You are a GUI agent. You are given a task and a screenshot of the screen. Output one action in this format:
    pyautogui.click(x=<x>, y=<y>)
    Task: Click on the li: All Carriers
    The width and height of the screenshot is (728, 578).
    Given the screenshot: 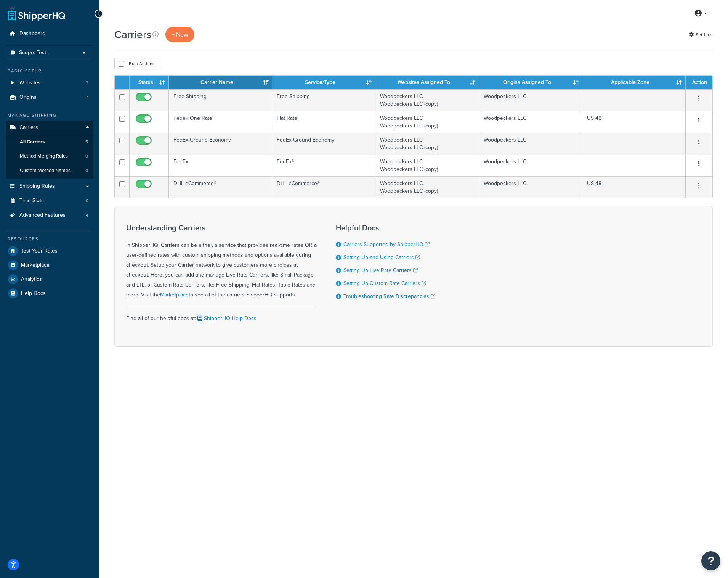 What is the action you would take?
    pyautogui.click(x=49, y=142)
    